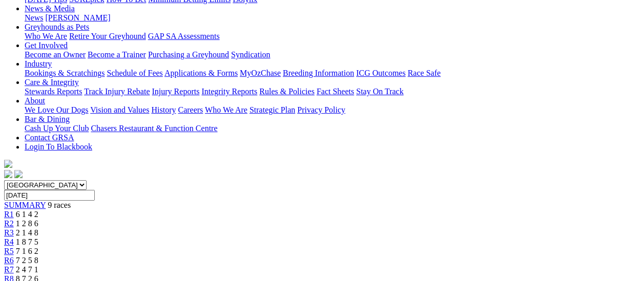  Describe the element at coordinates (190, 110) in the screenshot. I see `a: Careers` at that location.